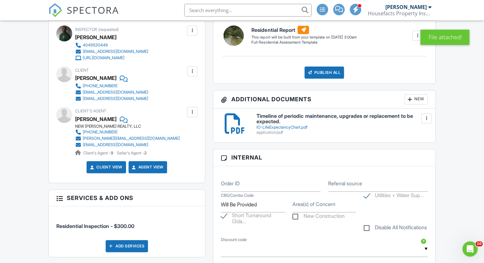 Image resolution: width=484 pixels, height=263 pixels. What do you see at coordinates (345, 183) in the screenshot?
I see `label: Referral source` at bounding box center [345, 183].